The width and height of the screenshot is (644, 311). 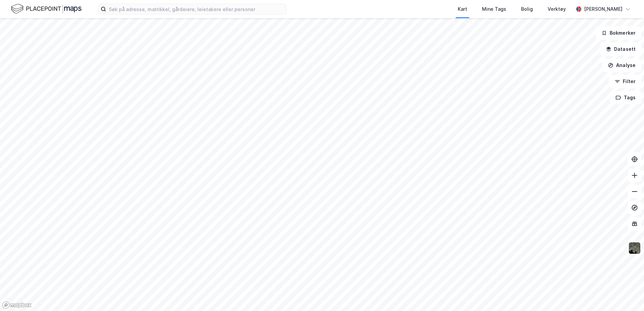 I want to click on img: 9k=, so click(x=634, y=248).